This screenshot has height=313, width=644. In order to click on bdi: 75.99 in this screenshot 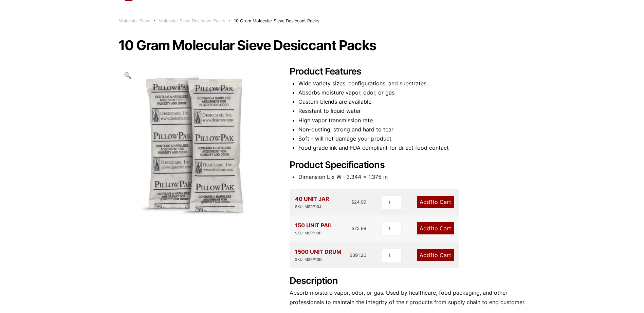, I will do `click(359, 229)`.